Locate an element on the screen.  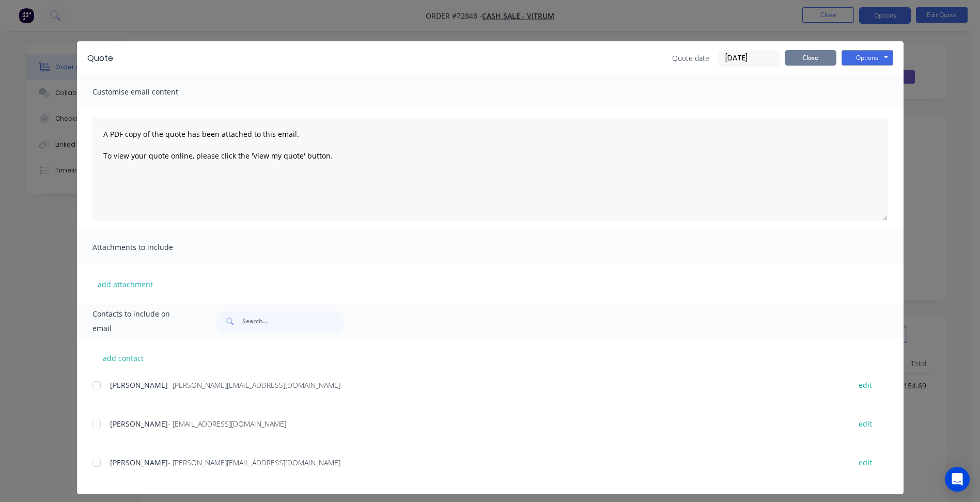
button: Options is located at coordinates (868, 58).